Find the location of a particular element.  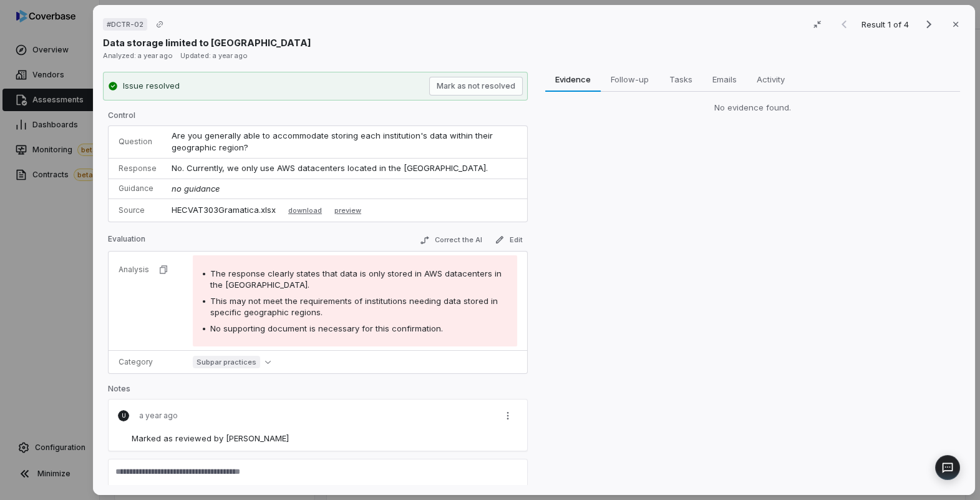

p: Result 1 of 4 is located at coordinates (886, 24).